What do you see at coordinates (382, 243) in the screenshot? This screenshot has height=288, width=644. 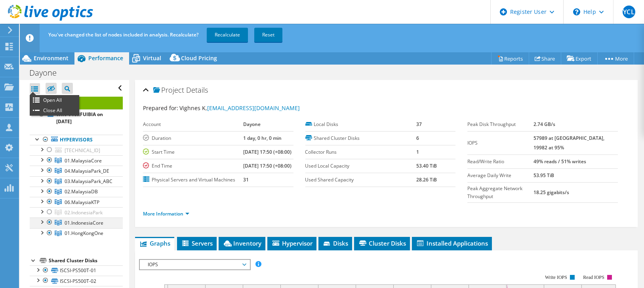 I see `span: Cluster Disks` at bounding box center [382, 243].